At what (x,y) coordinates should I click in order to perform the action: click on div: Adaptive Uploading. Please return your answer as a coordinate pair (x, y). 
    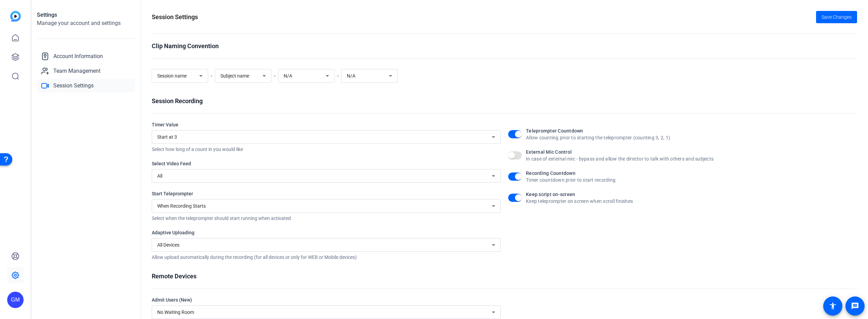
    Looking at the image, I should click on (326, 232).